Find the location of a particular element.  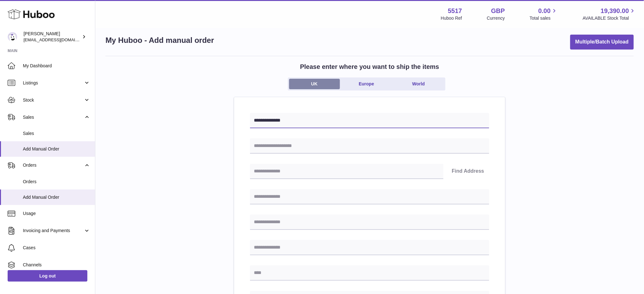

span: Listings is located at coordinates (53, 83).